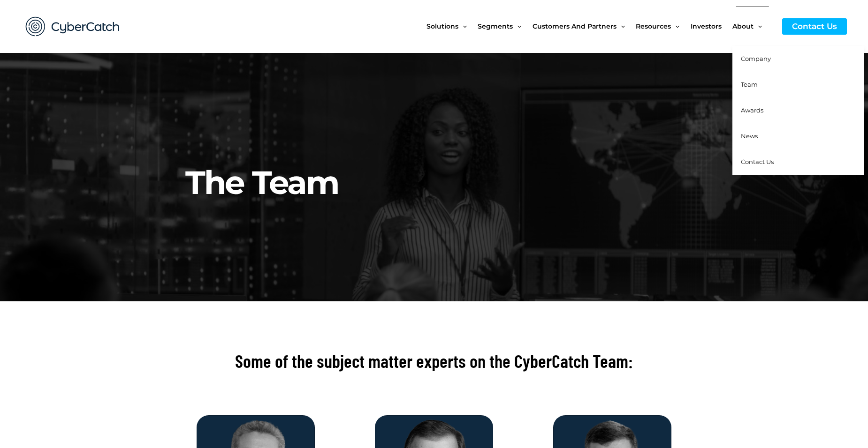 This screenshot has height=448, width=868. What do you see at coordinates (742, 26) in the screenshot?
I see `span: About` at bounding box center [742, 26].